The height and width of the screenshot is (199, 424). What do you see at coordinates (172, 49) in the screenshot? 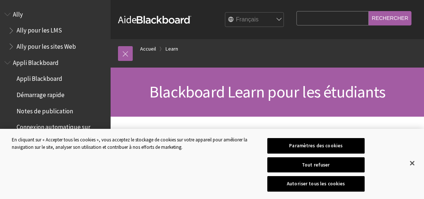
I see `a: Learn` at bounding box center [172, 49].